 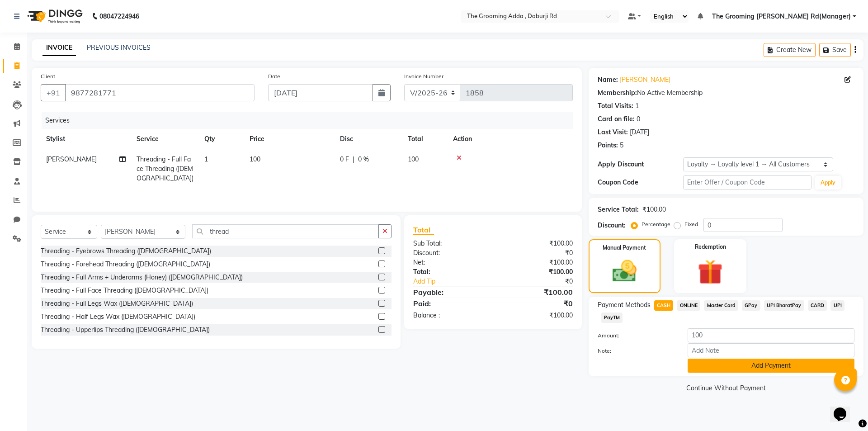 What do you see at coordinates (424, 77) in the screenshot?
I see `label: Invoice Number` at bounding box center [424, 77].